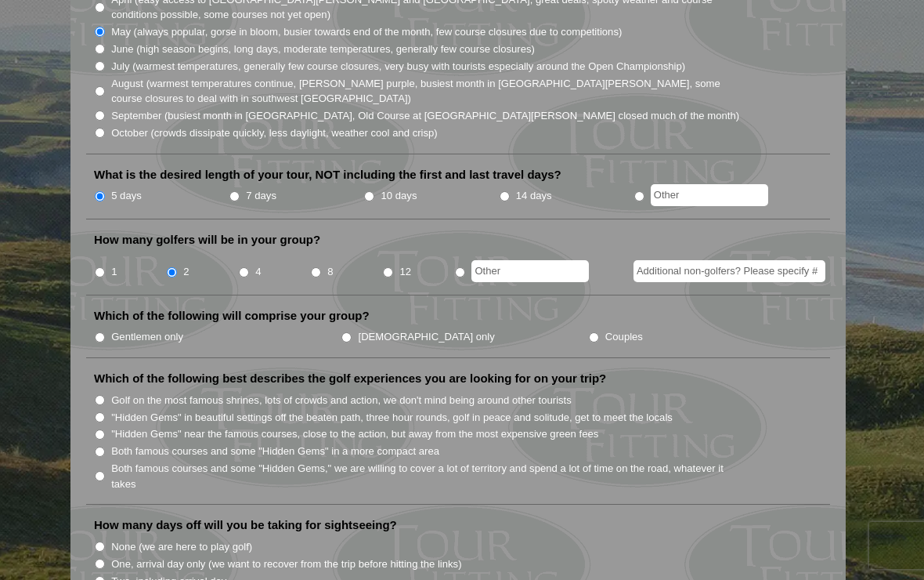 This screenshot has height=580, width=924. Describe the element at coordinates (258, 272) in the screenshot. I see `label: 4` at that location.